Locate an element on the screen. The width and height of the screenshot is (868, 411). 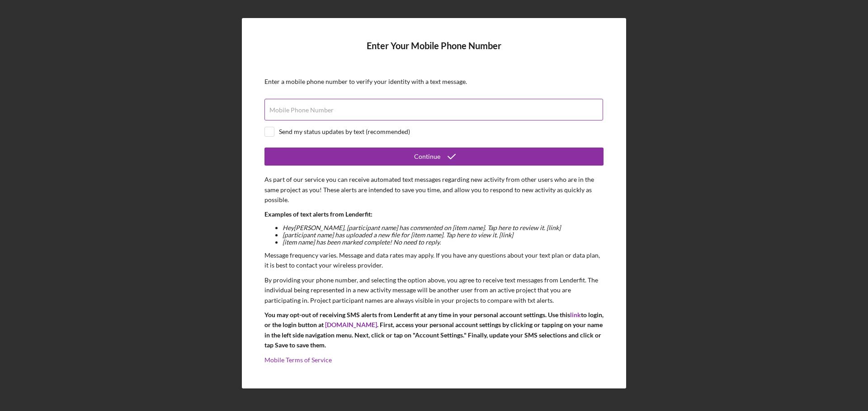
button: Continue is located at coordinates (434, 157).